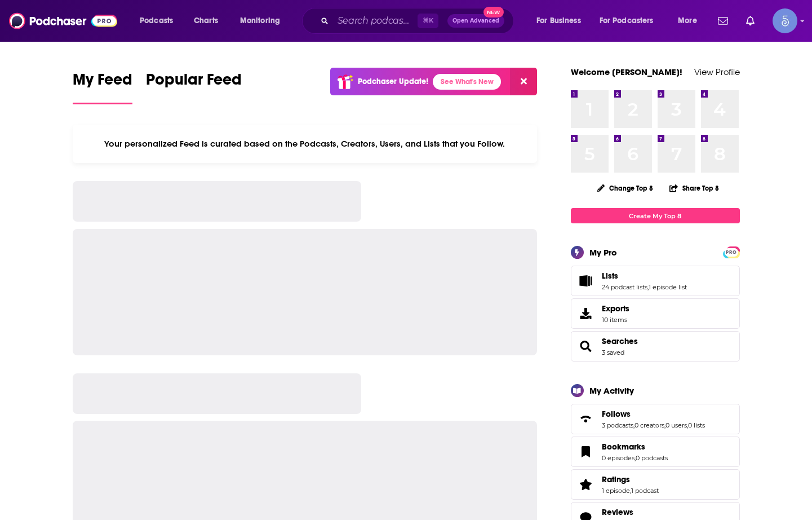 This screenshot has width=812, height=520. I want to click on span: 10 items, so click(616, 320).